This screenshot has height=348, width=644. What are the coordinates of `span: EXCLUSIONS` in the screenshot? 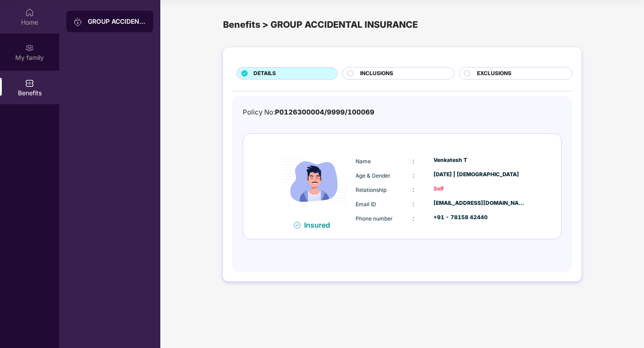 It's located at (494, 73).